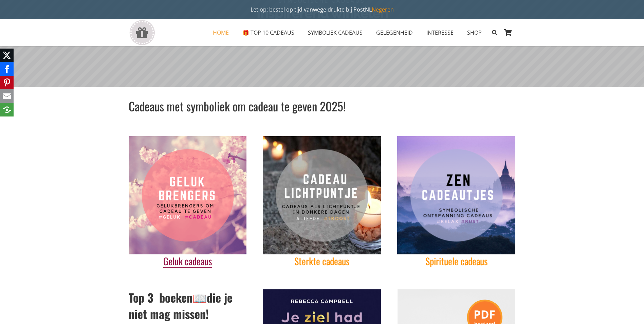 This screenshot has width=644, height=324. Describe the element at coordinates (335, 33) in the screenshot. I see `span: SYMBOLIEK CADEAUS` at that location.